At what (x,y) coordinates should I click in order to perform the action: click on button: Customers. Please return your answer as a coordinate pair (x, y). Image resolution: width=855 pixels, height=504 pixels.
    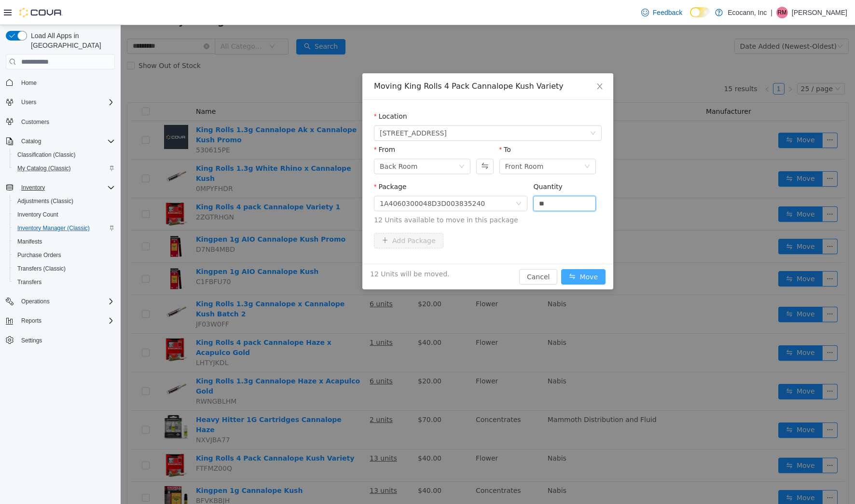
    Looking at the image, I should click on (61, 122).